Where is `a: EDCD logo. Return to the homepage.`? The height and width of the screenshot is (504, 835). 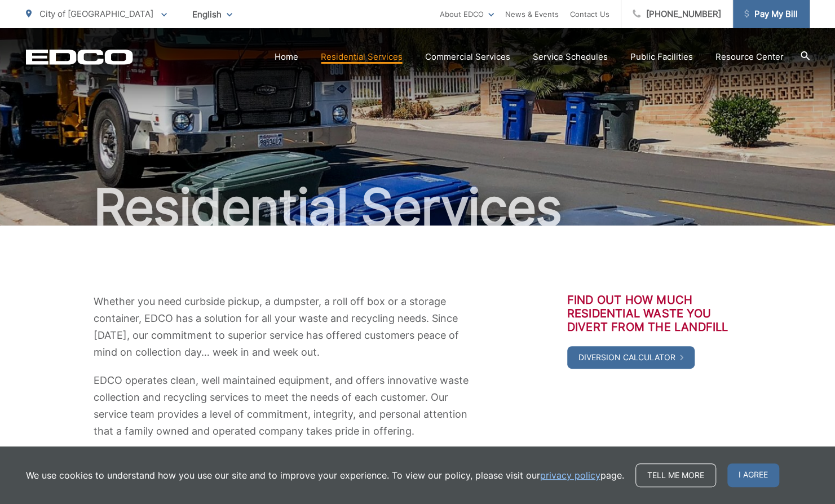 a: EDCD logo. Return to the homepage. is located at coordinates (80, 57).